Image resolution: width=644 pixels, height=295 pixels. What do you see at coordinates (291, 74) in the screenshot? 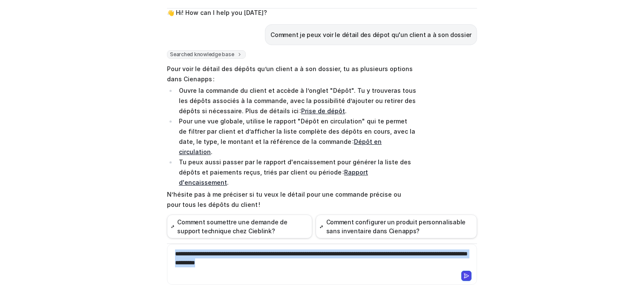
I see `p: Pour voir le détail des dépôts qu’un client a à son dossier, tu as plusieurs options dans Cienapps :` at bounding box center [291, 74].